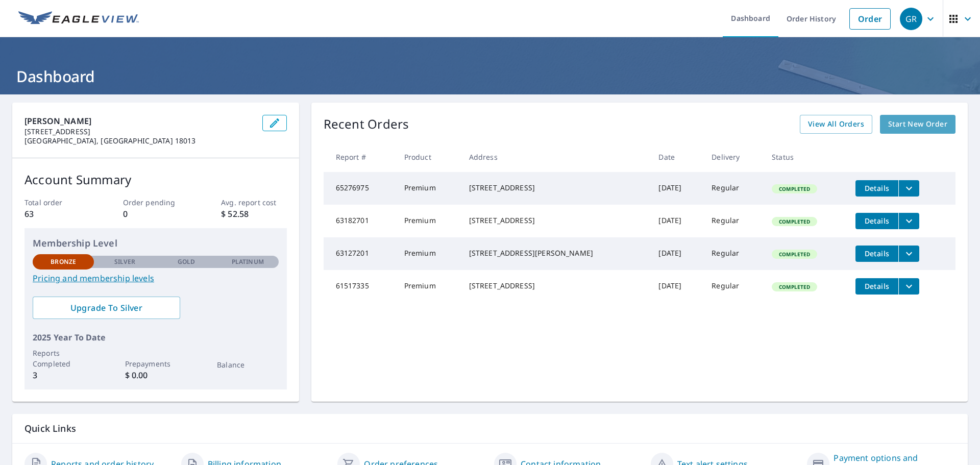 The height and width of the screenshot is (465, 980). What do you see at coordinates (911, 19) in the screenshot?
I see `div: GR` at bounding box center [911, 19].